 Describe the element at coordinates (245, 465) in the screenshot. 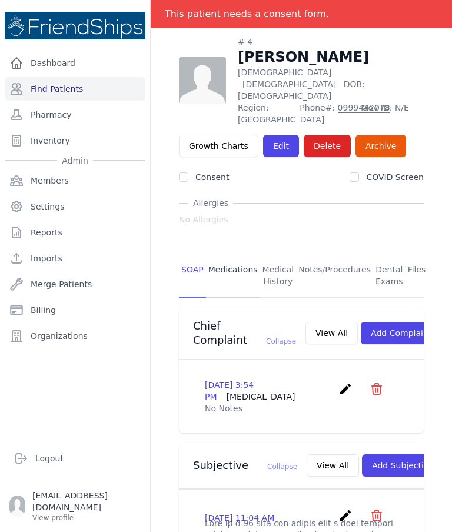

I see `h3: Subjective` at that location.